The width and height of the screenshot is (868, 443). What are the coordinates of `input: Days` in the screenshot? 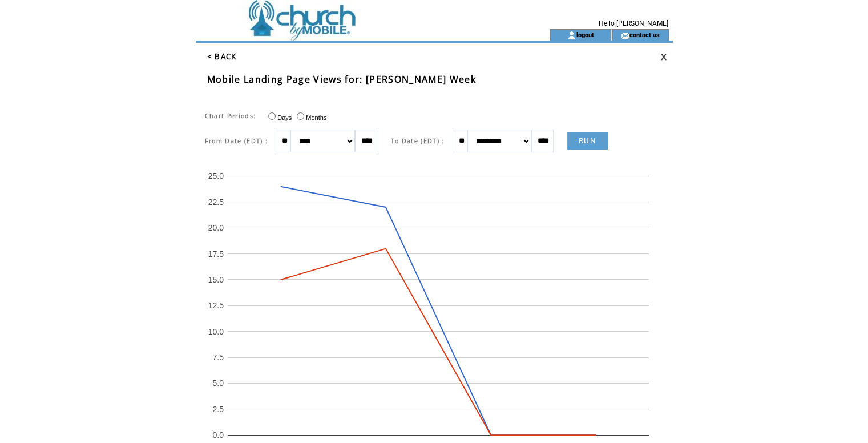 It's located at (271, 116).